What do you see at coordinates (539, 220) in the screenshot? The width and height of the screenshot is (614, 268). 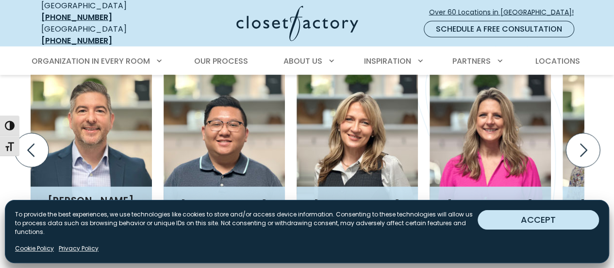 I see `button: ACCEPT` at bounding box center [539, 220].